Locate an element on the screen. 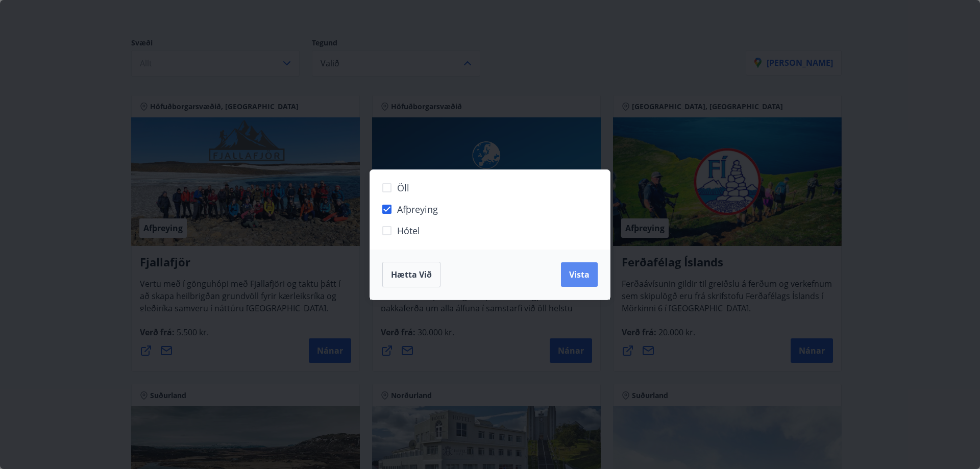  span: Hótel is located at coordinates (409, 231).